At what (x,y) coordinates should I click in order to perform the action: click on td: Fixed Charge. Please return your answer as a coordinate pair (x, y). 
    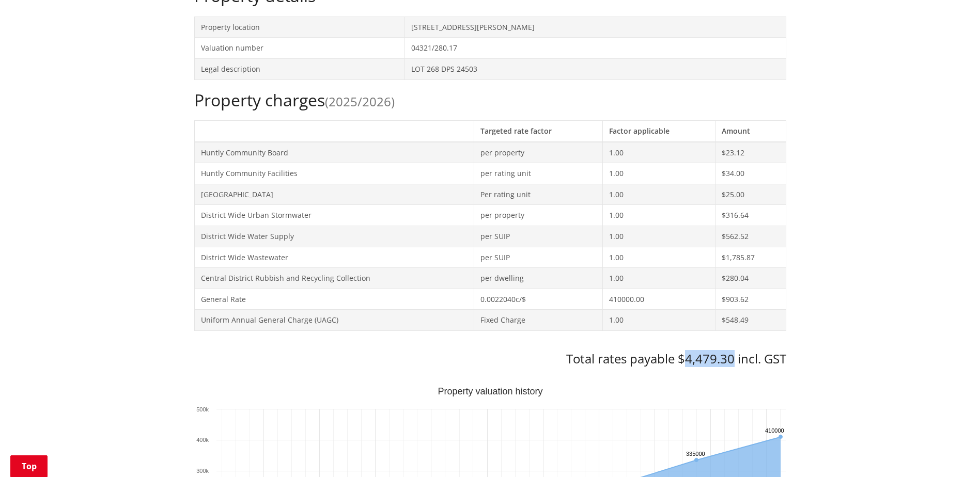
    Looking at the image, I should click on (539, 320).